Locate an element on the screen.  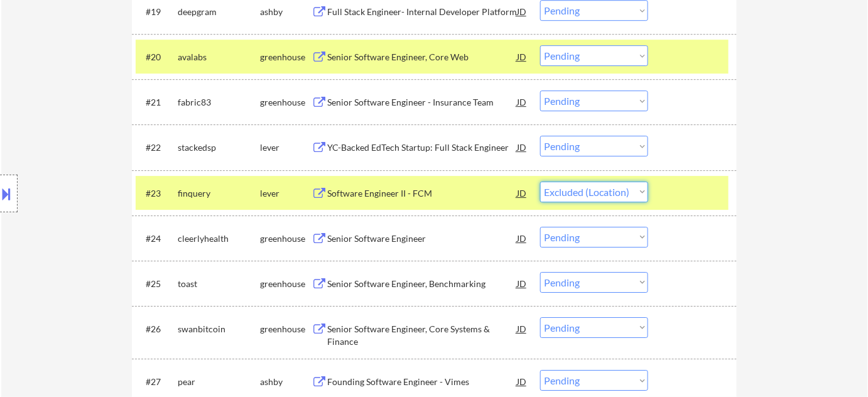
div: #20 is located at coordinates (157, 57).